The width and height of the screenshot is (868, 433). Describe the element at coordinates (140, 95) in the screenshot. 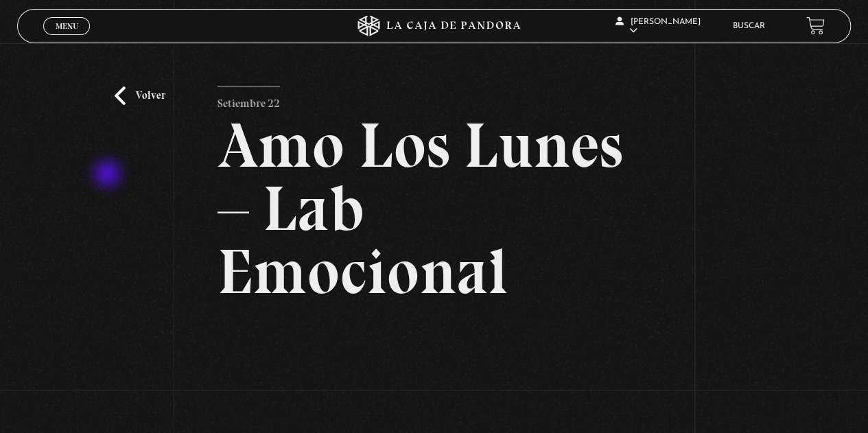

I see `a: Volver` at that location.